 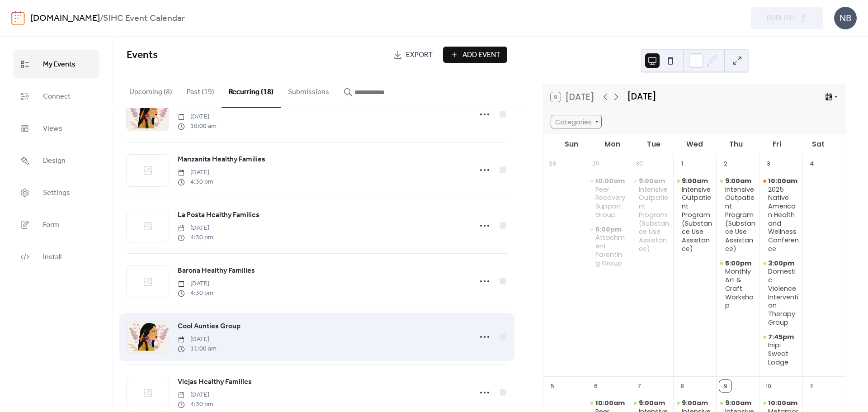 I want to click on span: Settings, so click(x=57, y=193).